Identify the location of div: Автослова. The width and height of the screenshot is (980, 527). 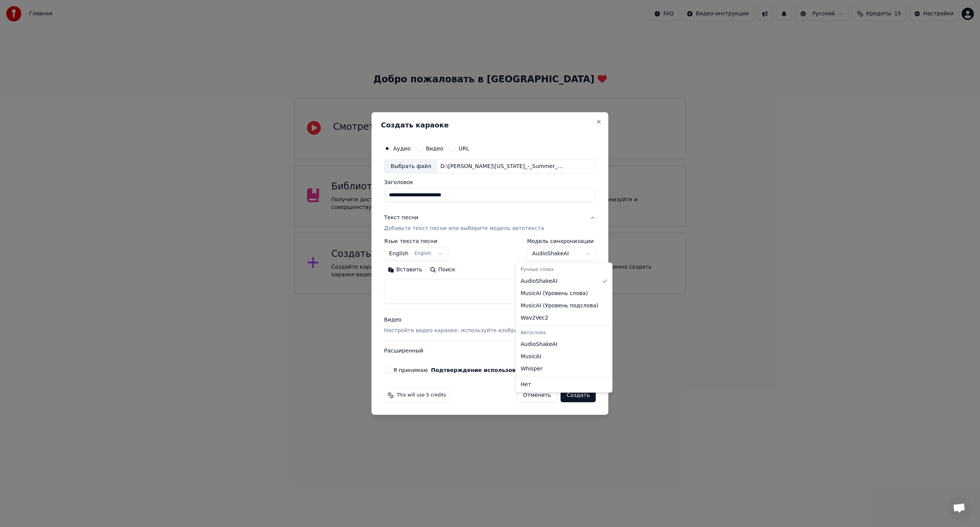
(564, 333).